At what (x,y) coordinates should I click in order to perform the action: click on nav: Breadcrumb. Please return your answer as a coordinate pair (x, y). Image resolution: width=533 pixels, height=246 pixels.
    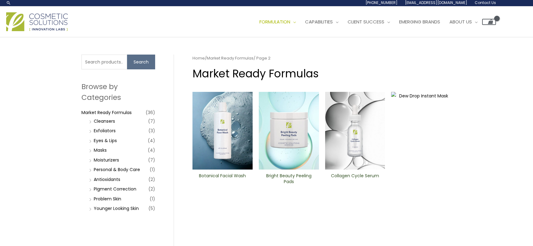
    Looking at the image, I should click on (321, 58).